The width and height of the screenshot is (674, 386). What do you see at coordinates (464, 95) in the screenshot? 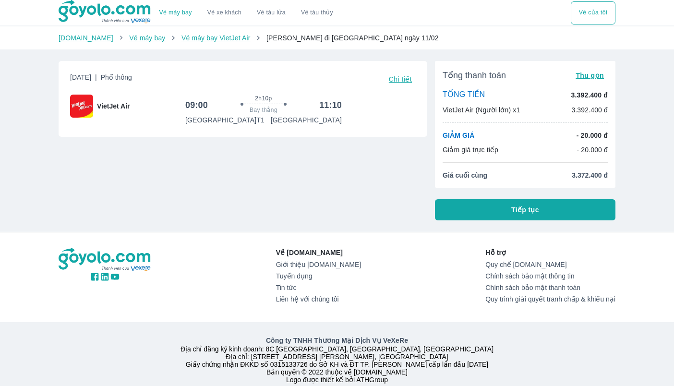
I see `p: TỔNG TIỀN` at bounding box center [464, 95].